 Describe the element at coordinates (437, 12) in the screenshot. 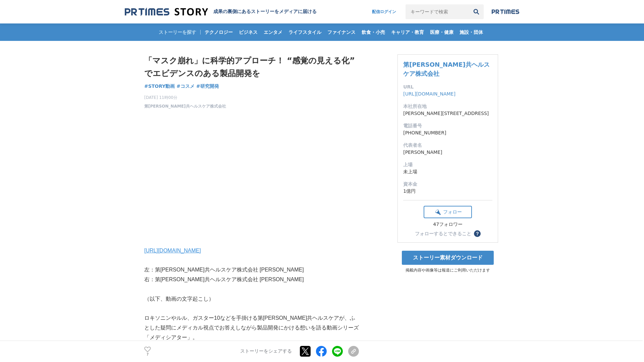

I see `input: キーワードで検索` at that location.